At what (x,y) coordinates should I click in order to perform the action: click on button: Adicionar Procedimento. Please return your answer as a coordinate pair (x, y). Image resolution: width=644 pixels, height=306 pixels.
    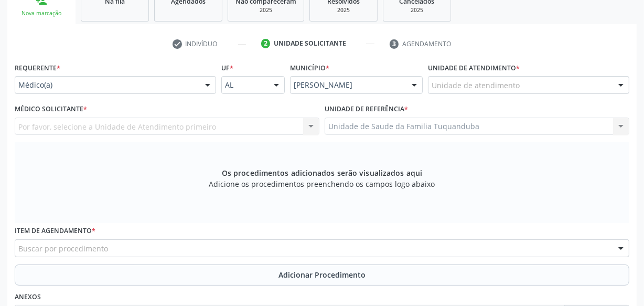
    Looking at the image, I should click on (322, 275).